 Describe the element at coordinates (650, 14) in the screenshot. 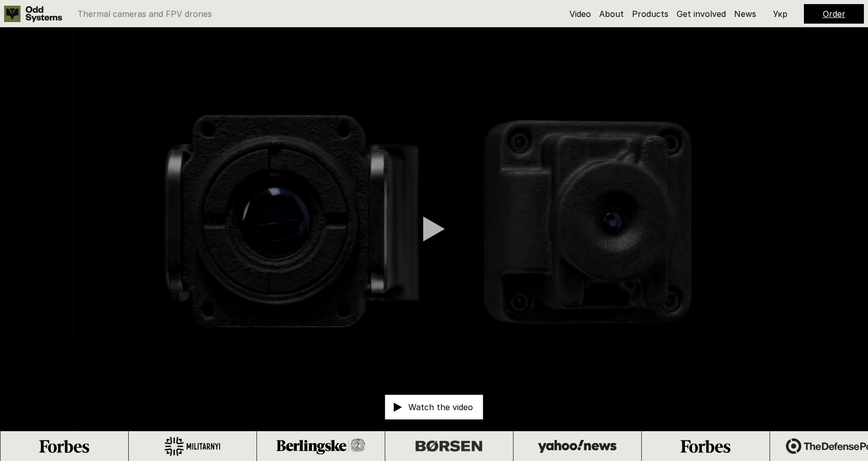

I see `a: Products` at that location.